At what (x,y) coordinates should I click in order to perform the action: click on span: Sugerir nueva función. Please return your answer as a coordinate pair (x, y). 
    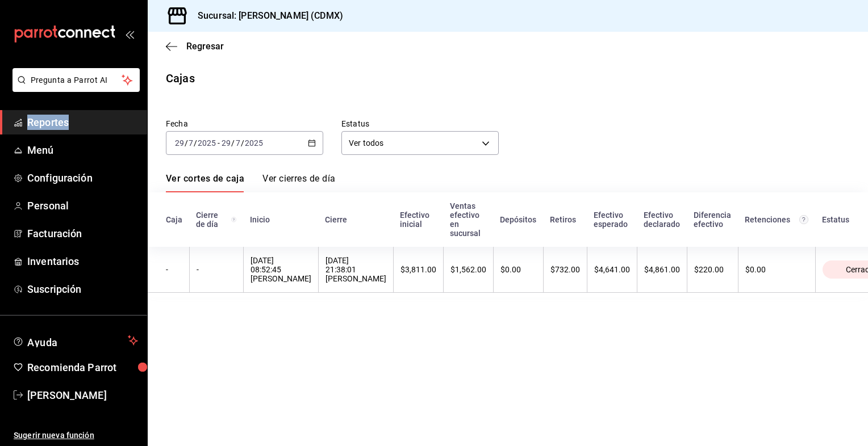
    Looking at the image, I should click on (75, 435).